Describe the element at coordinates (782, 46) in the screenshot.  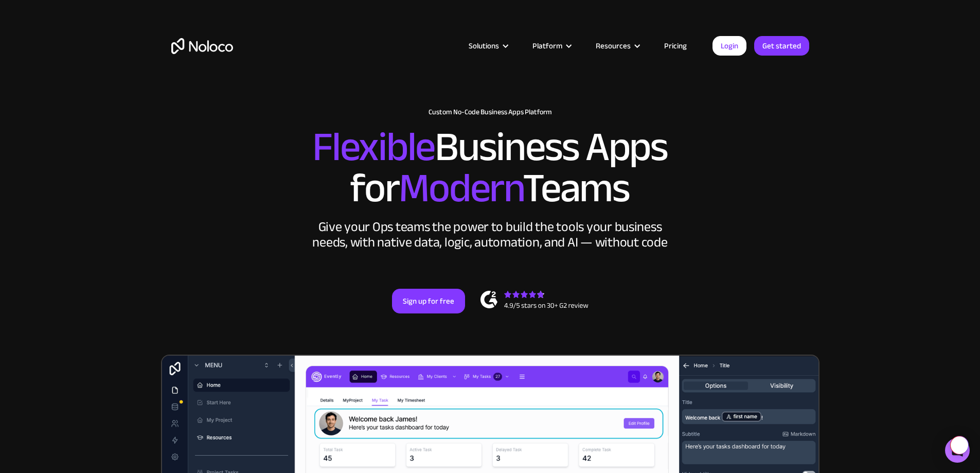
I see `a: Get started` at that location.